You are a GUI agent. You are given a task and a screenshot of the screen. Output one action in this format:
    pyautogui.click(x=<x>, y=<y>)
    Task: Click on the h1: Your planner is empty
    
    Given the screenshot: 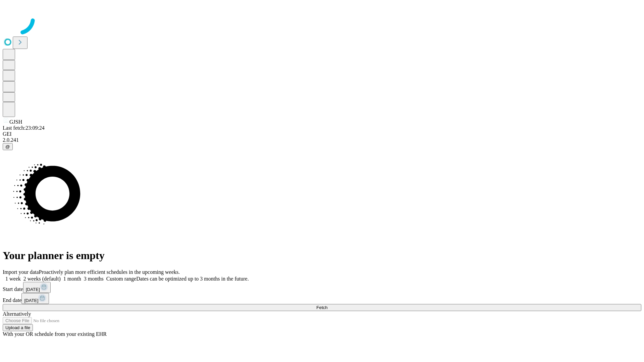 What is the action you would take?
    pyautogui.click(x=322, y=255)
    